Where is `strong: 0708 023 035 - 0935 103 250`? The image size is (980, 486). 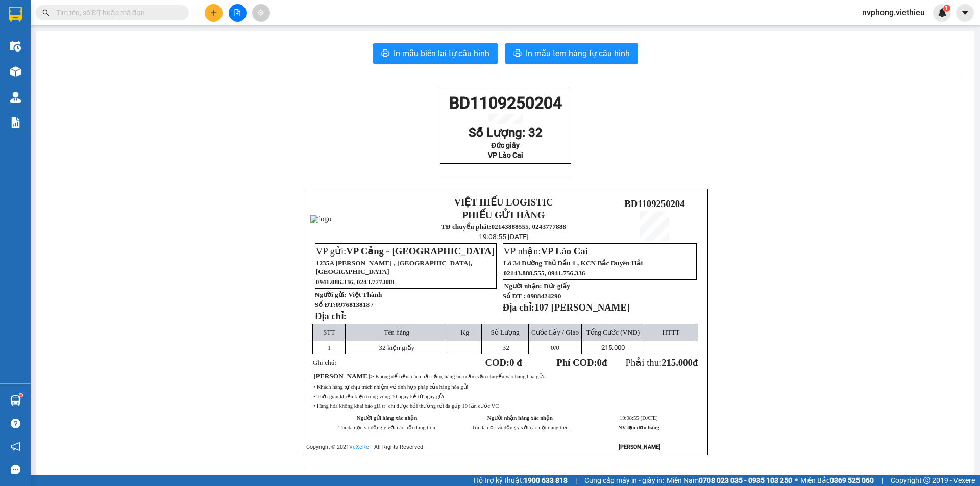 strong: 0708 023 035 - 0935 103 250 is located at coordinates (746, 481).